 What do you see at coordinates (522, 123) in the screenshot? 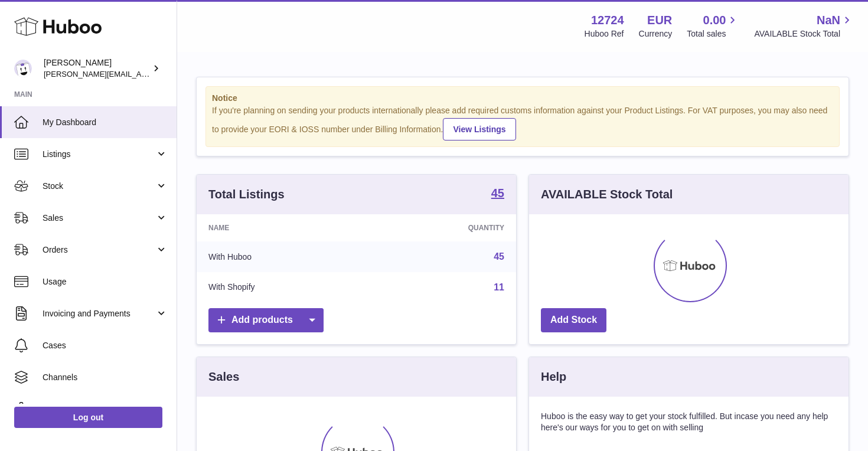
I see `div: If you're planning on sending your products internationally please add required customs informati...` at bounding box center [522, 123].